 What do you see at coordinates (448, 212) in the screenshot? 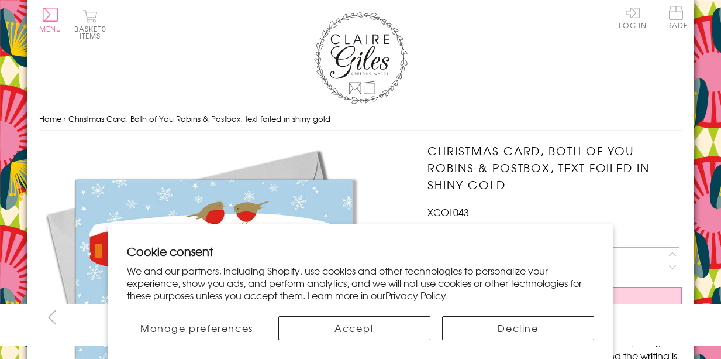
I see `span: XCOL043` at bounding box center [448, 212].